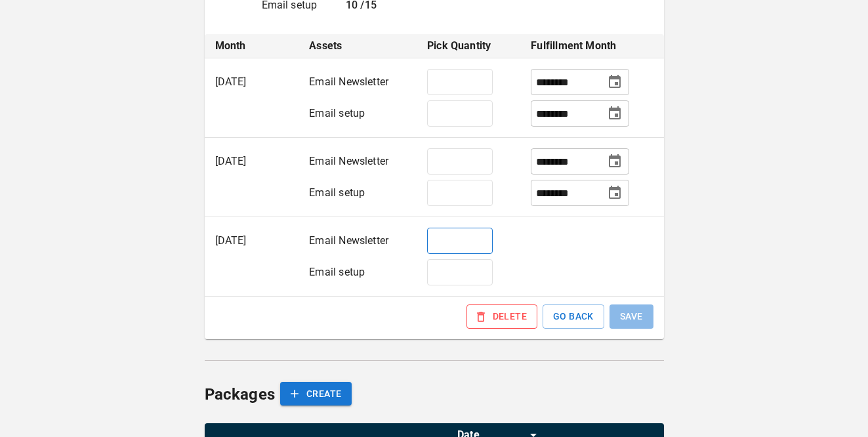 The image size is (868, 437). Describe the element at coordinates (574, 316) in the screenshot. I see `button: GO BACK` at that location.